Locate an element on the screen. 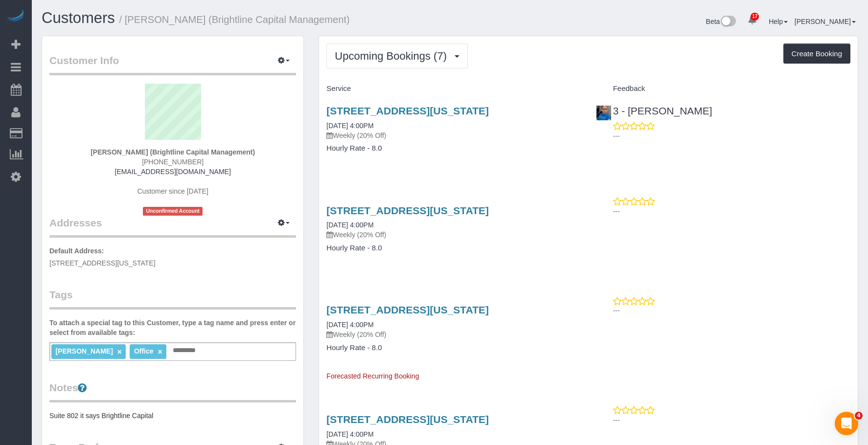 This screenshot has width=868, height=445. a: Beta is located at coordinates (722, 21).